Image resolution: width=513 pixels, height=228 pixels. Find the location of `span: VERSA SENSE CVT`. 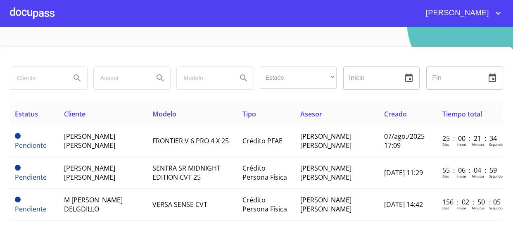

span: VERSA SENSE CVT is located at coordinates (180, 204).